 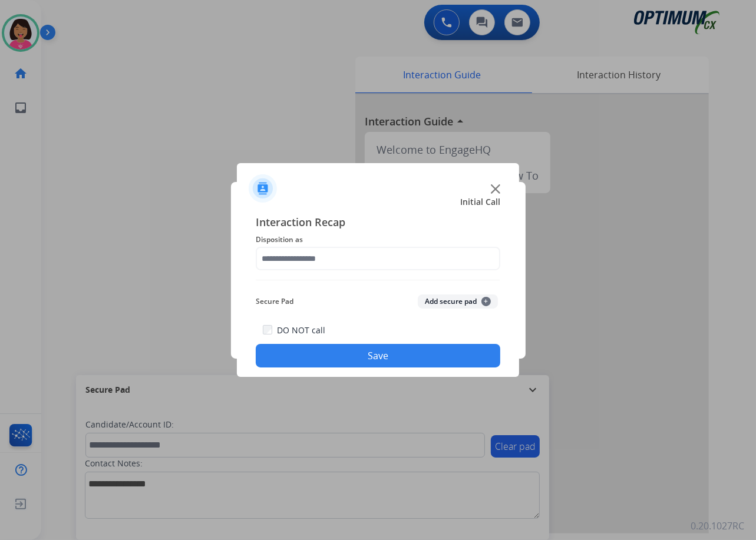 What do you see at coordinates (458, 302) in the screenshot?
I see `button: Add secure pad+` at bounding box center [458, 302].